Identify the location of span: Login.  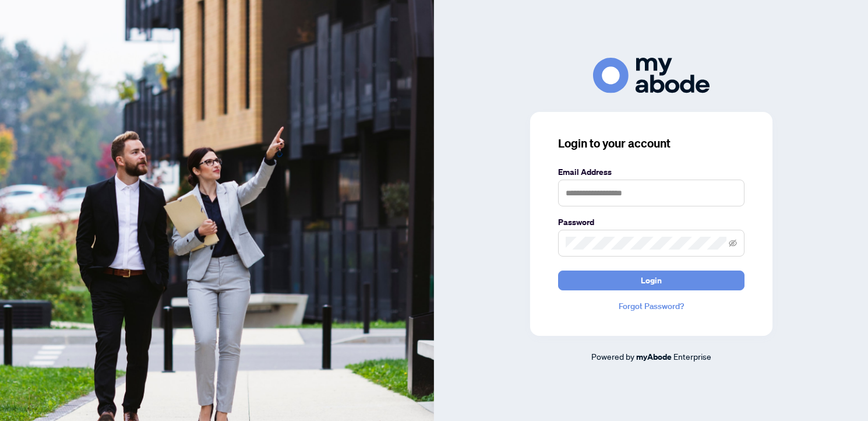
(651, 280).